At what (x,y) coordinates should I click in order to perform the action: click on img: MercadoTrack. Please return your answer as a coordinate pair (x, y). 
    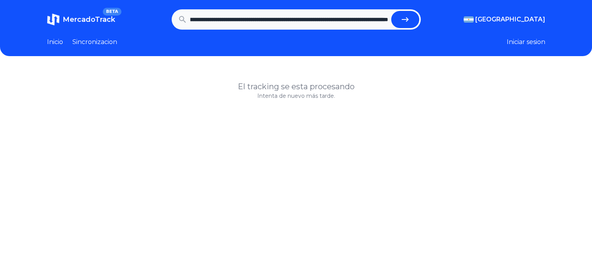
    Looking at the image, I should click on (53, 19).